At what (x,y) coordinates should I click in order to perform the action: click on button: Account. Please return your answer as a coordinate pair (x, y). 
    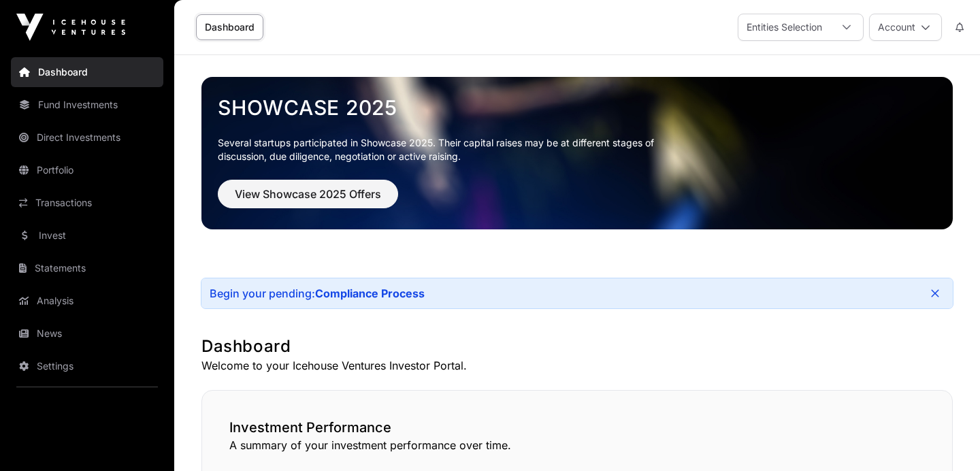
    Looking at the image, I should click on (905, 27).